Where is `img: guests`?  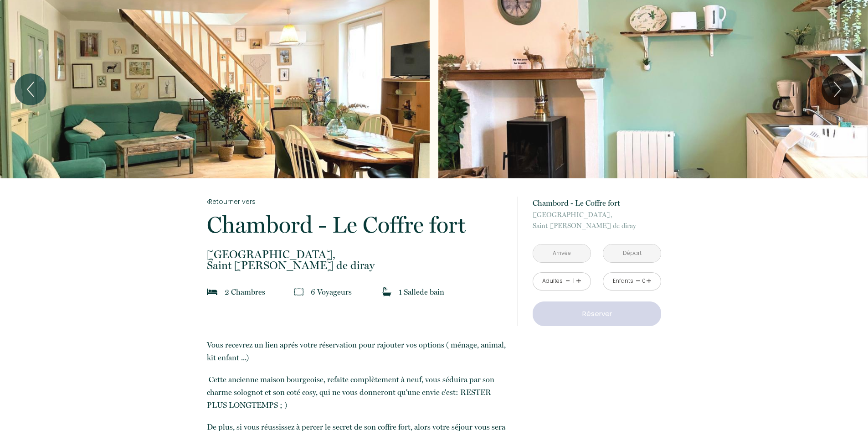
img: guests is located at coordinates (299, 292).